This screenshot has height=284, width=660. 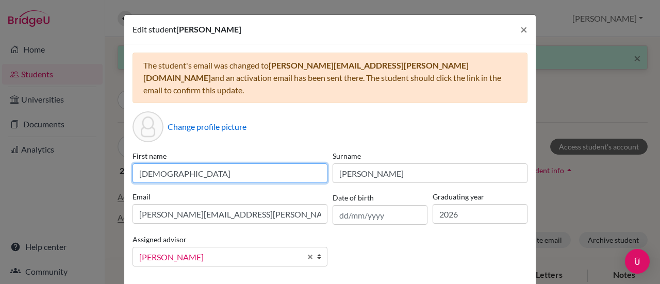 What do you see at coordinates (430, 156) in the screenshot?
I see `label: Surname` at bounding box center [430, 156].